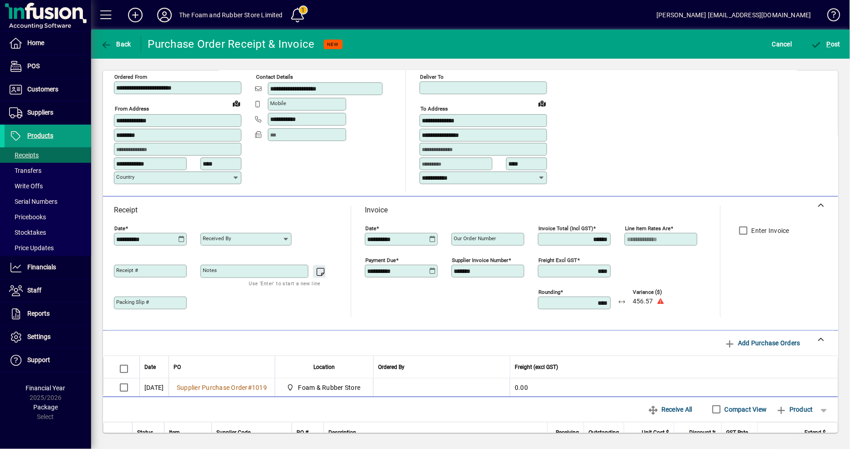  Describe the element at coordinates (125, 177) in the screenshot. I see `mat-label: Country` at that location.